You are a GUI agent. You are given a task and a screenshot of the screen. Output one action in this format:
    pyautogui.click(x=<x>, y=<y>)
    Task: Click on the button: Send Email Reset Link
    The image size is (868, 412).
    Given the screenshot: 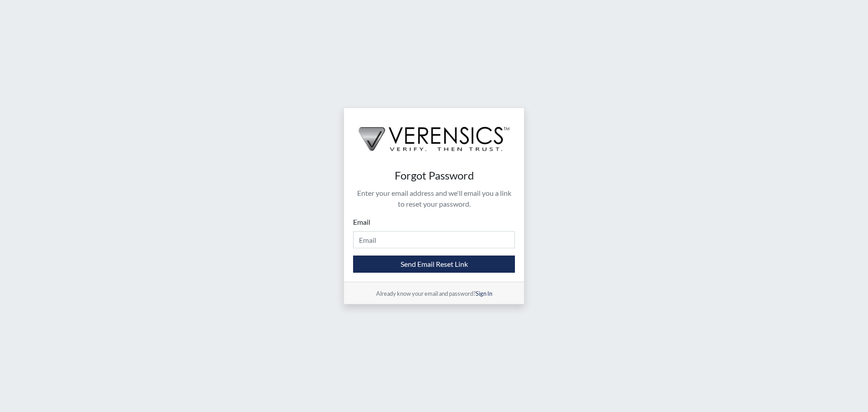 What is the action you would take?
    pyautogui.click(x=434, y=264)
    